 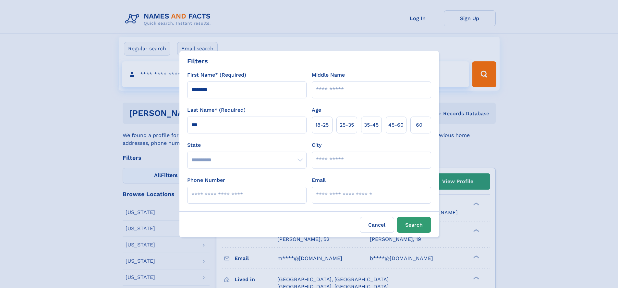 I want to click on label: Last Name* (Required), so click(x=217, y=110).